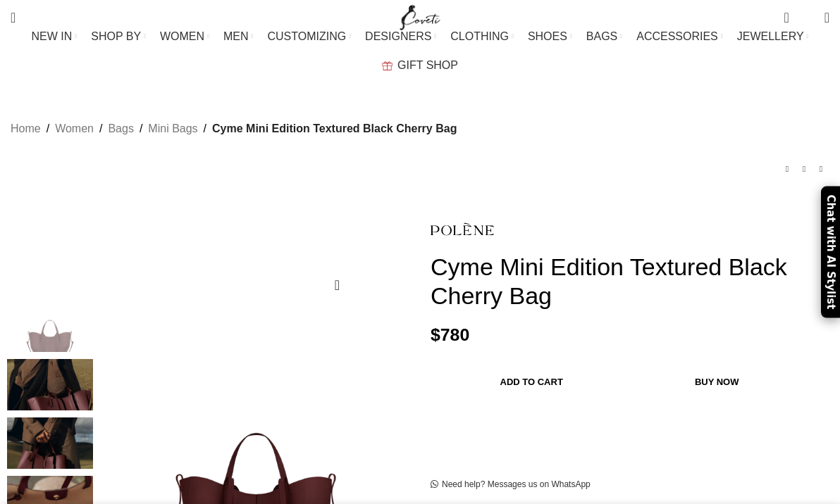  I want to click on a: Home, so click(25, 129).